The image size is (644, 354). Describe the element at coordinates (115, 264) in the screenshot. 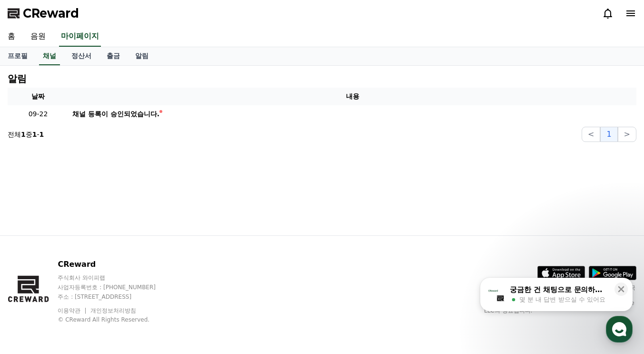

I see `p: CReward` at that location.